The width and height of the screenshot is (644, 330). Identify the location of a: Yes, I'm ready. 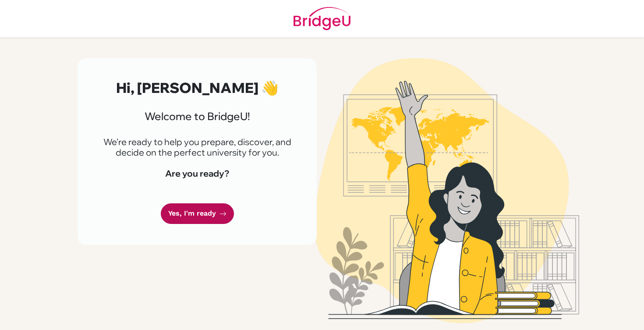
(197, 214).